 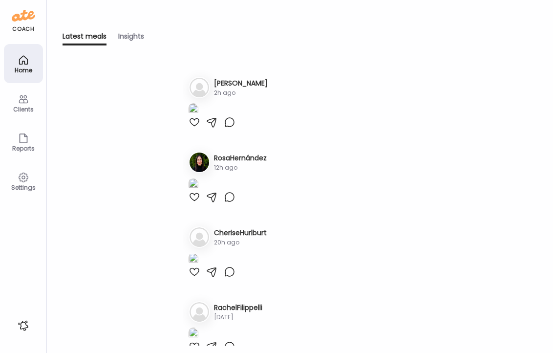 What do you see at coordinates (199, 162) in the screenshot?
I see `img: avatars%2FCONpOAmKNnOmveVlQf7BcAx5QfG3` at bounding box center [199, 162].